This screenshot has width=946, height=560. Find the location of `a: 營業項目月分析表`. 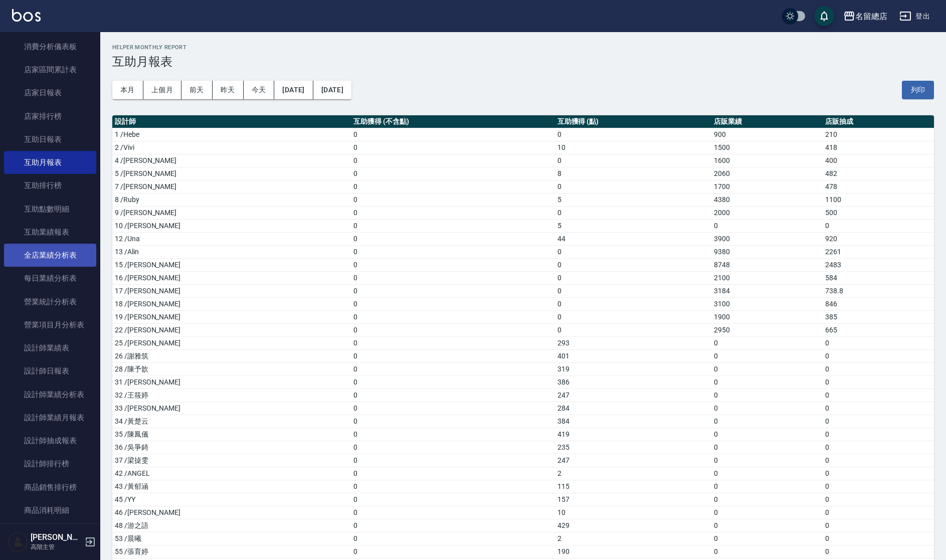

a: 營業項目月分析表 is located at coordinates (50, 325).